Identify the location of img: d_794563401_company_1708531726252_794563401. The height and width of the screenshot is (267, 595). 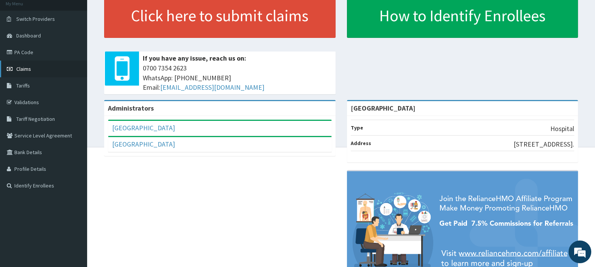
(22, 47).